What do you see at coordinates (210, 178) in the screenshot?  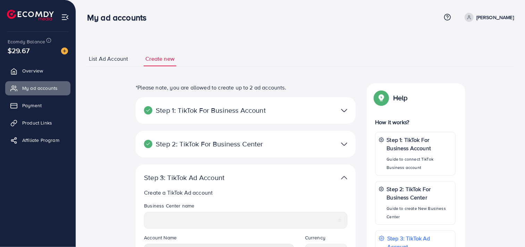 I see `p: Step 3: TikTok Ad Account` at bounding box center [210, 178].